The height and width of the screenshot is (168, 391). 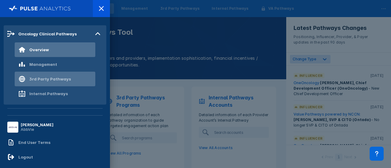 I want to click on div: Logout, so click(x=26, y=157).